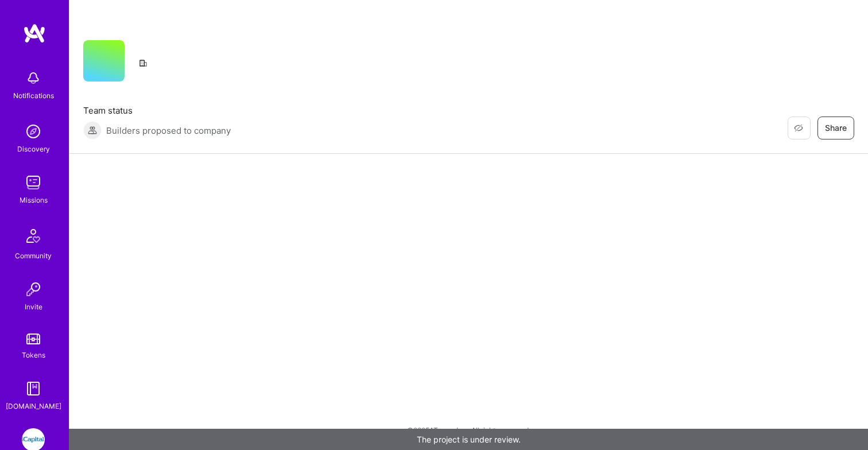 The image size is (868, 450). What do you see at coordinates (92, 130) in the screenshot?
I see `img: Builders proposed to company` at bounding box center [92, 130].